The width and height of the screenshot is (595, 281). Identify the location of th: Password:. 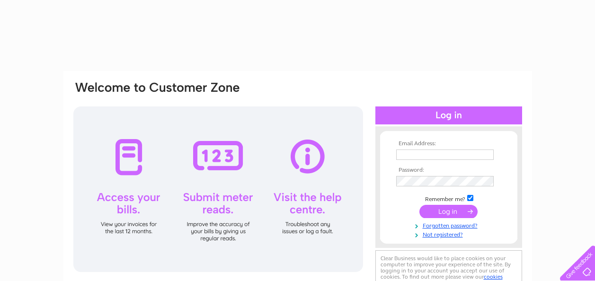
(449, 170).